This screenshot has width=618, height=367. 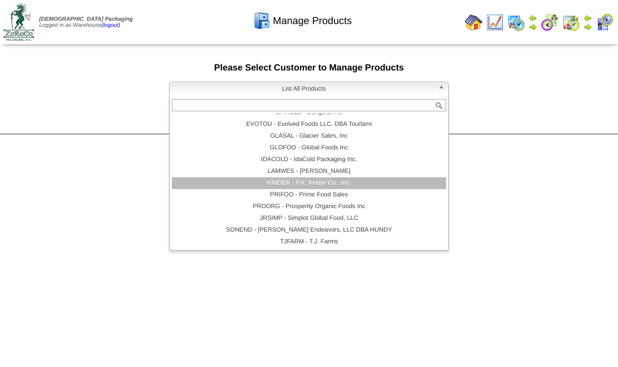 I want to click on span: Logged in as Warehouse, so click(x=86, y=22).